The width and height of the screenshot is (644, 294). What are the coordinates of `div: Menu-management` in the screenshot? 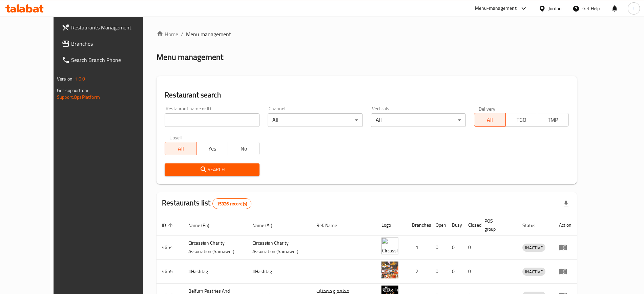 It's located at (496, 9).